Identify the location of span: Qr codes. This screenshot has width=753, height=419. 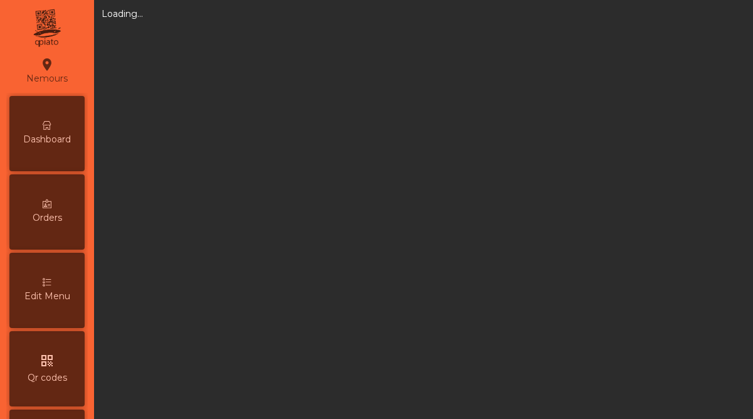
(47, 378).